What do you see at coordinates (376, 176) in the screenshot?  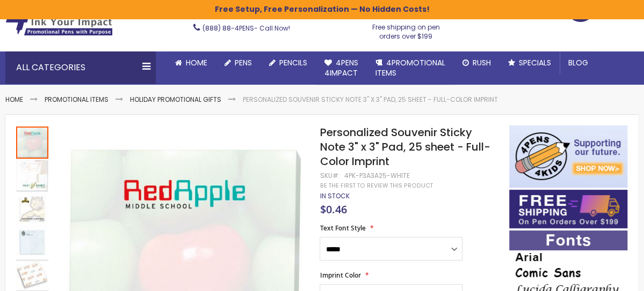 I see `div: 4PK-P3A3A25-WHITE` at bounding box center [376, 176].